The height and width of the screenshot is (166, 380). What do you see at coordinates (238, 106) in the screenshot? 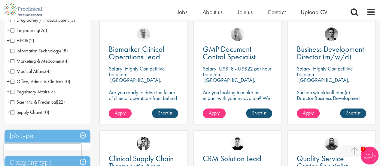
I see `p: Are you looking to make an impact with your innovation? We are working with a well-established ph...` at bounding box center [238, 106].